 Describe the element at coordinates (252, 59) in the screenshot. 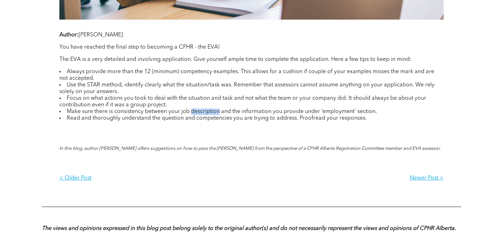

I see `p: The EVA is a very detailed and involving application. Give yourself ample time to complete the ap...` at that location.